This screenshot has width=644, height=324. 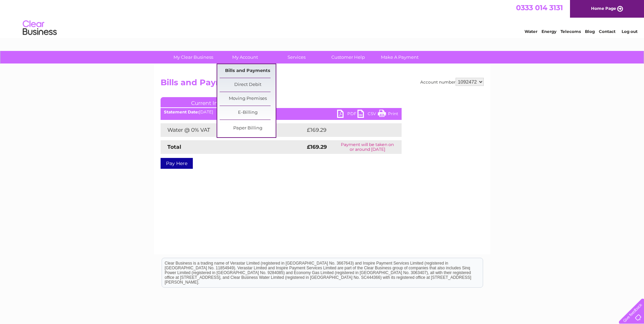 What do you see at coordinates (248, 71) in the screenshot?
I see `a: Bills and Payments` at bounding box center [248, 71].